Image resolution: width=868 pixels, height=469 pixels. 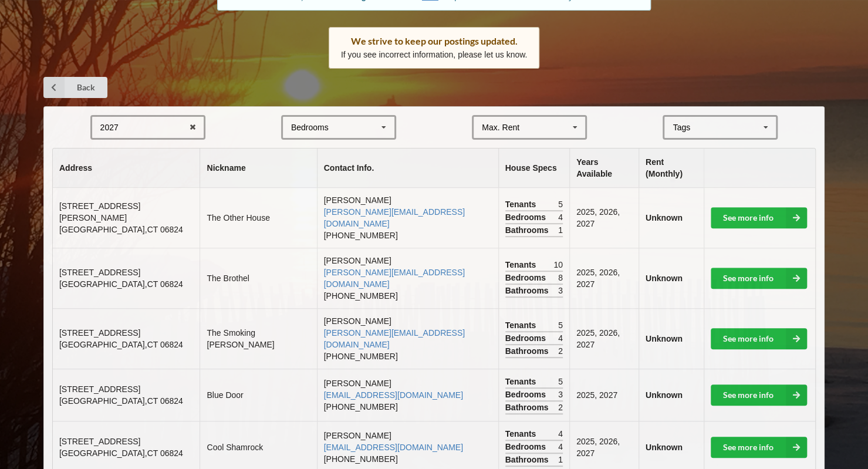 What do you see at coordinates (500, 127) in the screenshot?
I see `div: Max. Rent` at bounding box center [500, 127].